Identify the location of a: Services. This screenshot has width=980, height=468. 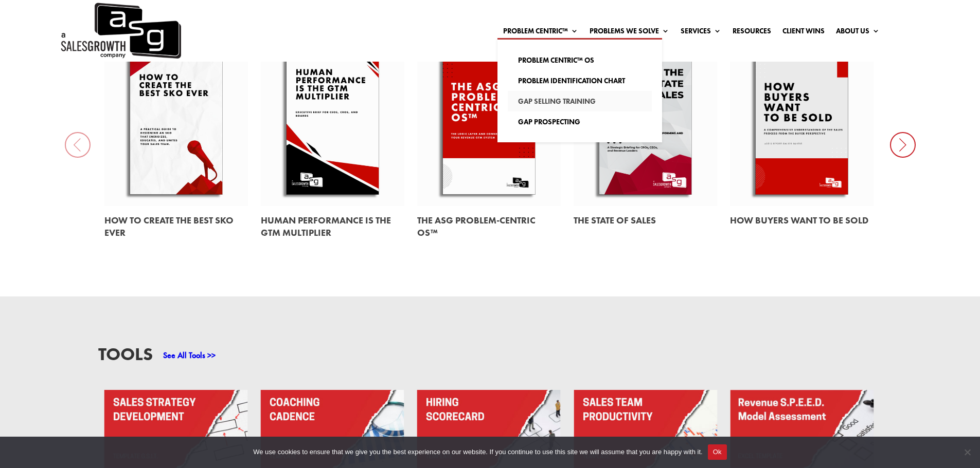
(700, 33).